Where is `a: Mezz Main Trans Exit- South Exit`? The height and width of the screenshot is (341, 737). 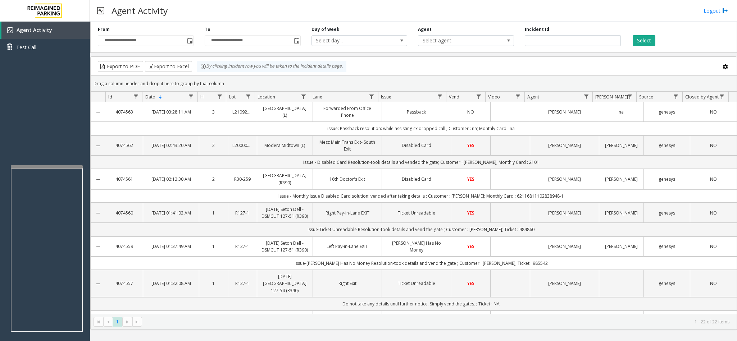
a: Mezz Main Trans Exit- South Exit is located at coordinates (347, 146).